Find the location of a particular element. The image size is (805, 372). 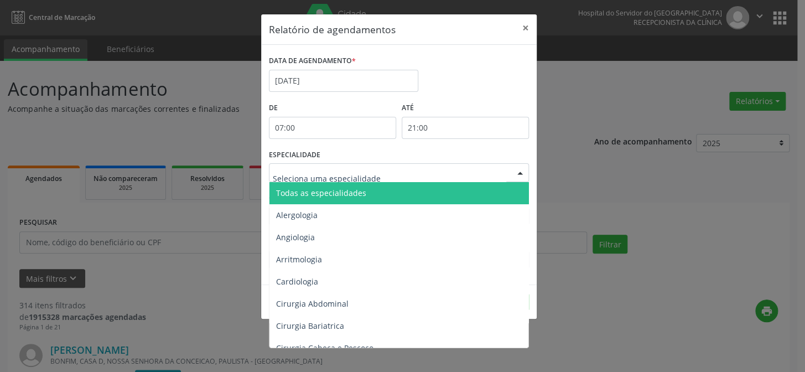

label: De is located at coordinates (333, 108).